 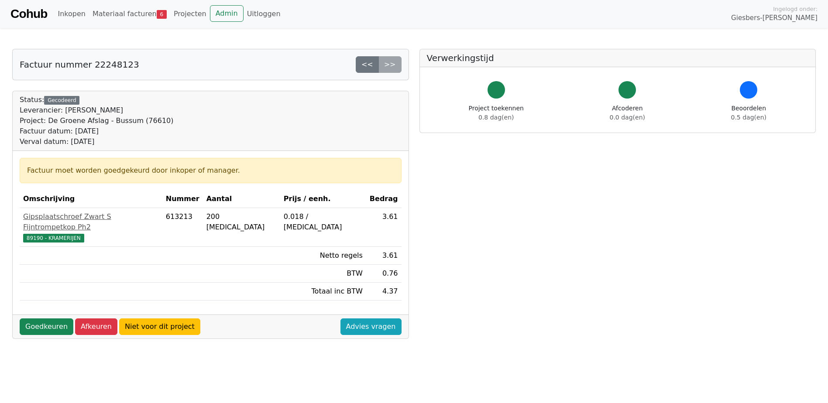 What do you see at coordinates (323, 199) in the screenshot?
I see `th: Prijs / eenh.` at bounding box center [323, 199].